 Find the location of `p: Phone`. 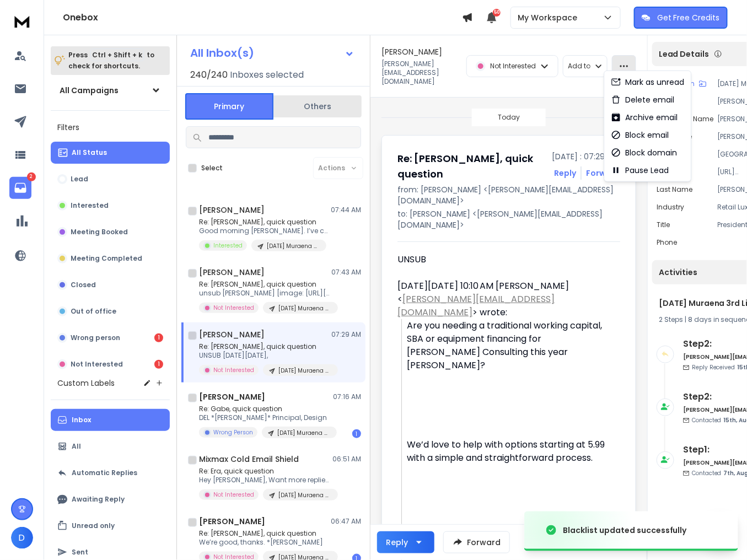

p: Phone is located at coordinates (666, 242).